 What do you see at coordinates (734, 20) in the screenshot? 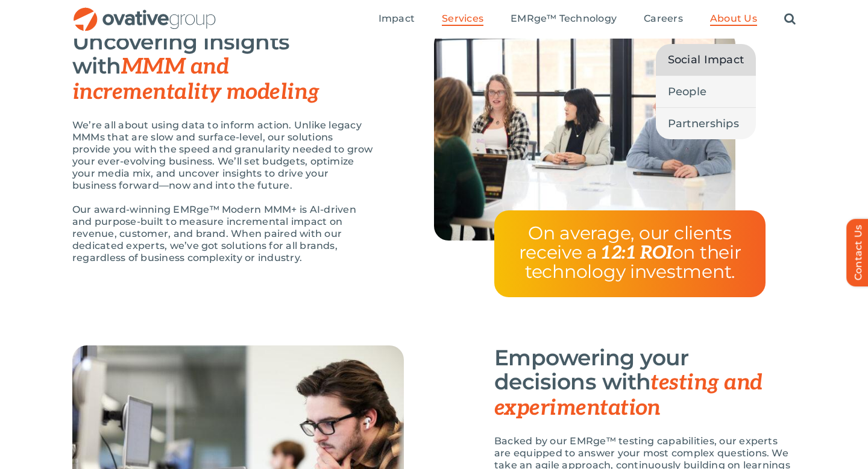
I see `a: About Us` at bounding box center [734, 20].